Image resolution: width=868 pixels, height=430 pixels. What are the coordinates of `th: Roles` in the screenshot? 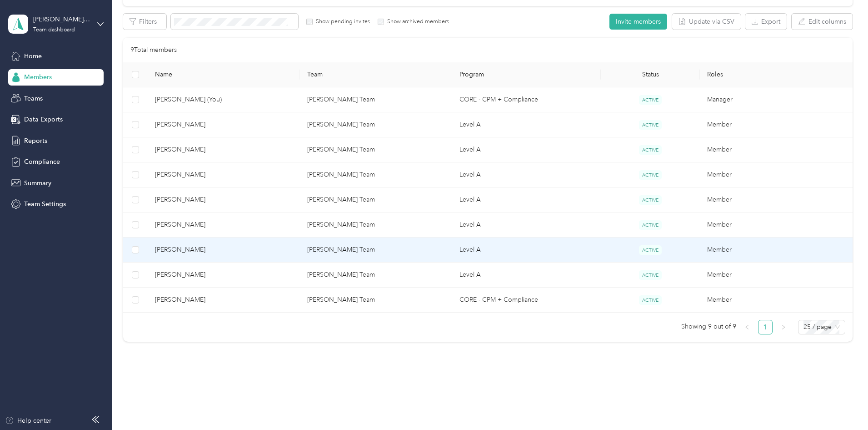 It's located at (776, 74).